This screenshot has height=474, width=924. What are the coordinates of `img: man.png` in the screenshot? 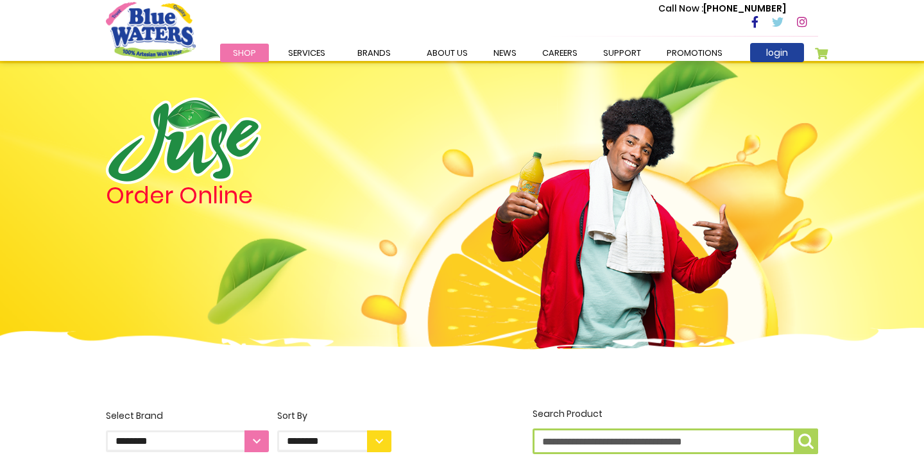 It's located at (615, 211).